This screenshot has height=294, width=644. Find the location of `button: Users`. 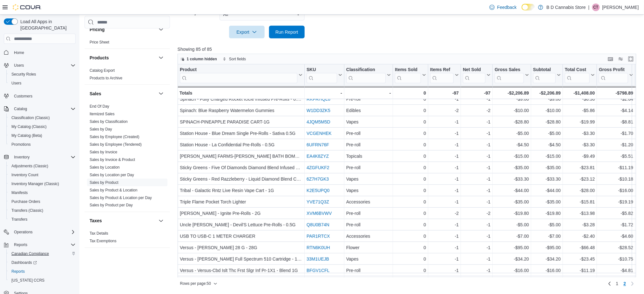

button: Users is located at coordinates (40, 66).